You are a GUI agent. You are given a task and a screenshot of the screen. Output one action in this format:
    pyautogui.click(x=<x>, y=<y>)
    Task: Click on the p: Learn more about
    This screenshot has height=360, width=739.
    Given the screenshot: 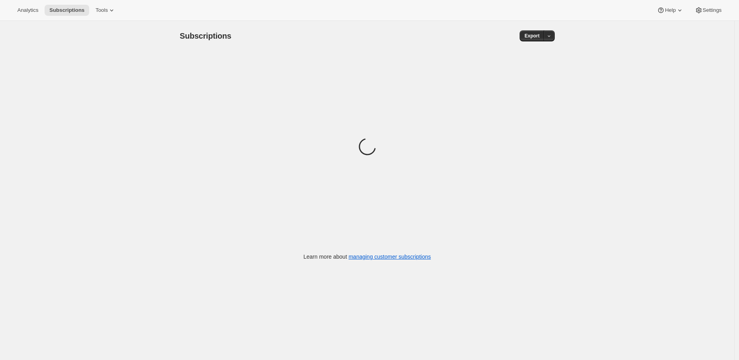 What is the action you would take?
    pyautogui.click(x=367, y=257)
    